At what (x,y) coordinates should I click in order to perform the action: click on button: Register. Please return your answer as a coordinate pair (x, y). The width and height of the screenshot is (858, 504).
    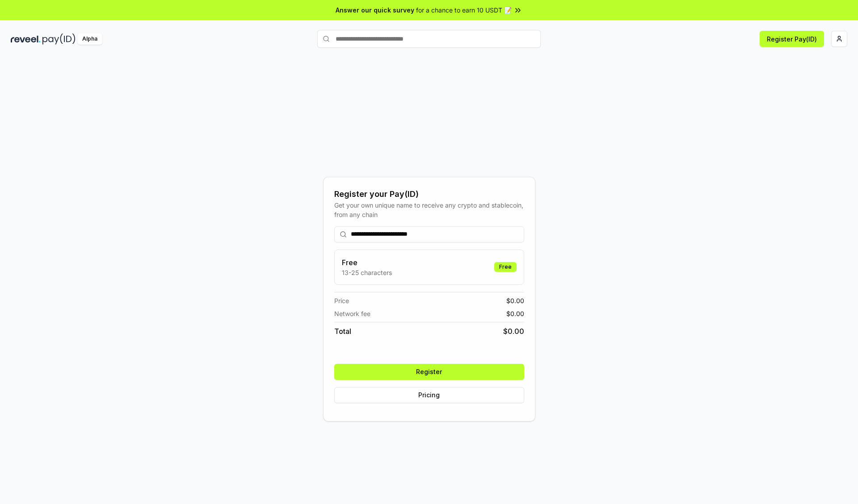
    Looking at the image, I should click on (429, 372).